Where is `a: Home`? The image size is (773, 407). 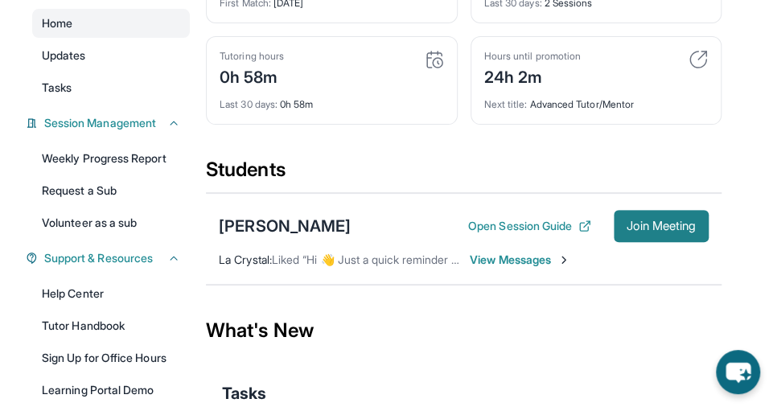 a: Home is located at coordinates (111, 23).